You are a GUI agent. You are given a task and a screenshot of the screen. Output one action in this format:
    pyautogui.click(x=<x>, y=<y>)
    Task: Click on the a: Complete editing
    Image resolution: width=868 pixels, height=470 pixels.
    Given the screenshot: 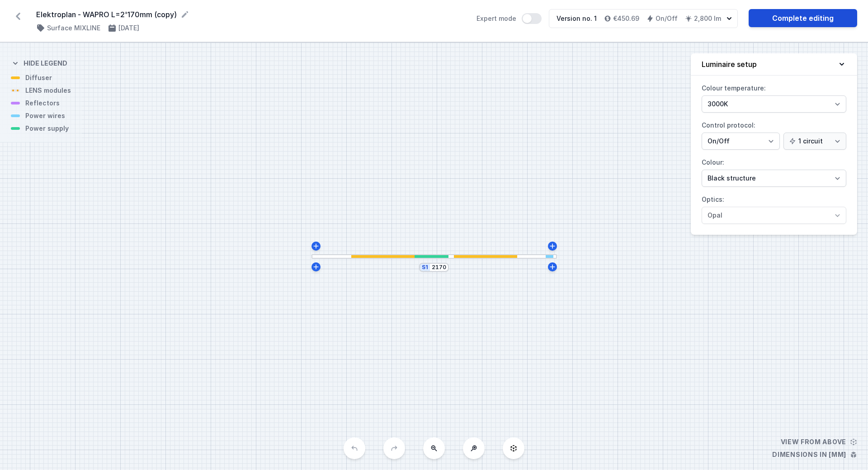 What is the action you would take?
    pyautogui.click(x=803, y=18)
    